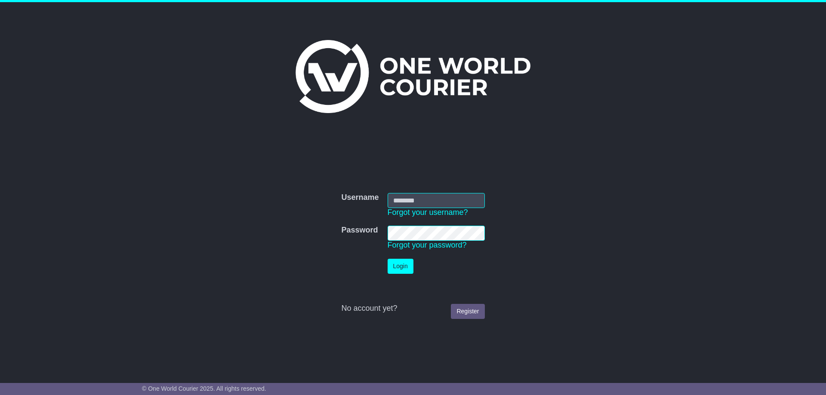  What do you see at coordinates (401, 266) in the screenshot?
I see `button: Login` at bounding box center [401, 266].